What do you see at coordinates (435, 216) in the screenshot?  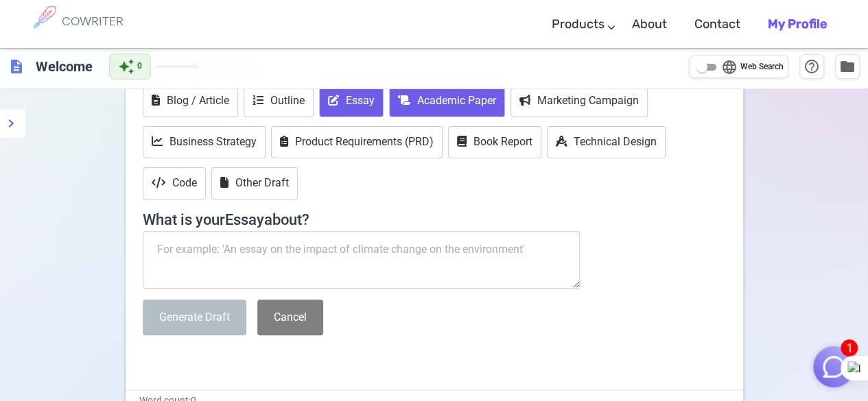 I see `h4: What is your Essay about?` at bounding box center [435, 216].